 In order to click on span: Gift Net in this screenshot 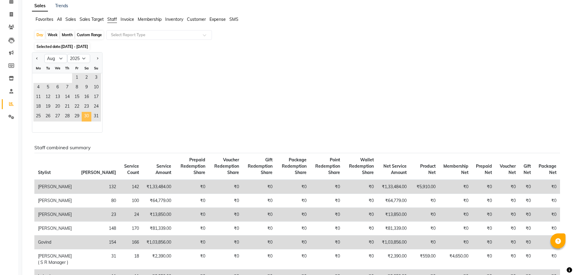, I will do `click(527, 169)`.